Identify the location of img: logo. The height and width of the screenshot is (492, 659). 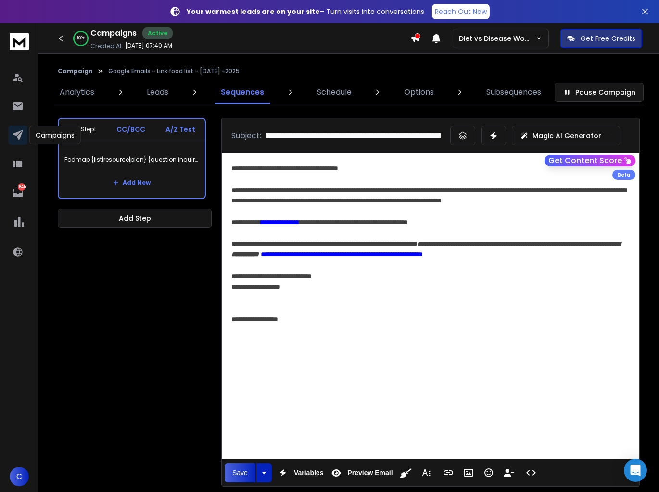
(19, 41).